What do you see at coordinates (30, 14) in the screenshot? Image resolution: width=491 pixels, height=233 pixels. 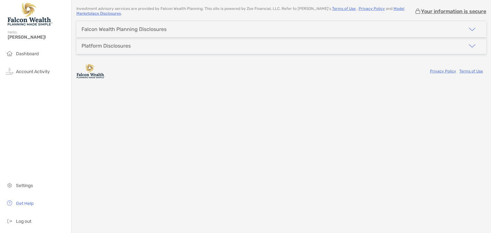 I see `img: Falcon Wealth Planning Logo` at bounding box center [30, 14].